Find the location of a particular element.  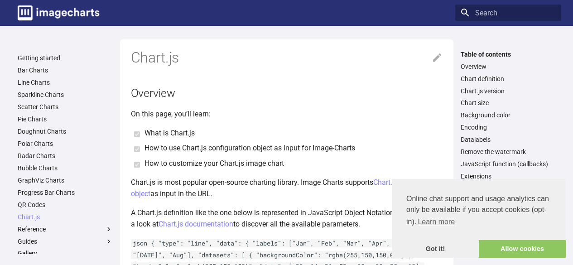

a: dismiss cookie message is located at coordinates (435, 249).